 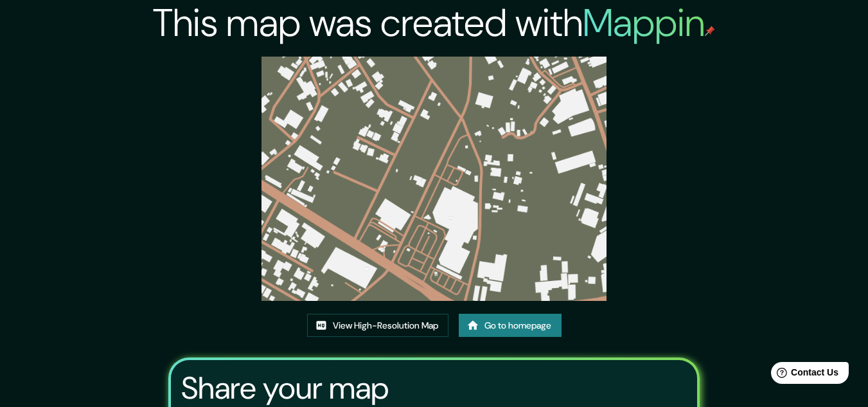 I want to click on h3: Share your map, so click(x=284, y=388).